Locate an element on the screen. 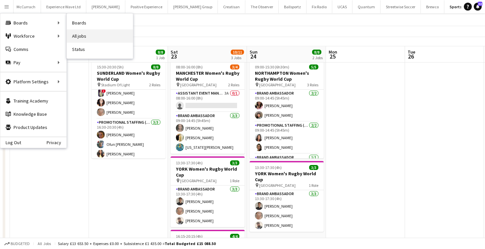 The height and width of the screenshot is (249, 485). button: Brewco is located at coordinates (433, 7).